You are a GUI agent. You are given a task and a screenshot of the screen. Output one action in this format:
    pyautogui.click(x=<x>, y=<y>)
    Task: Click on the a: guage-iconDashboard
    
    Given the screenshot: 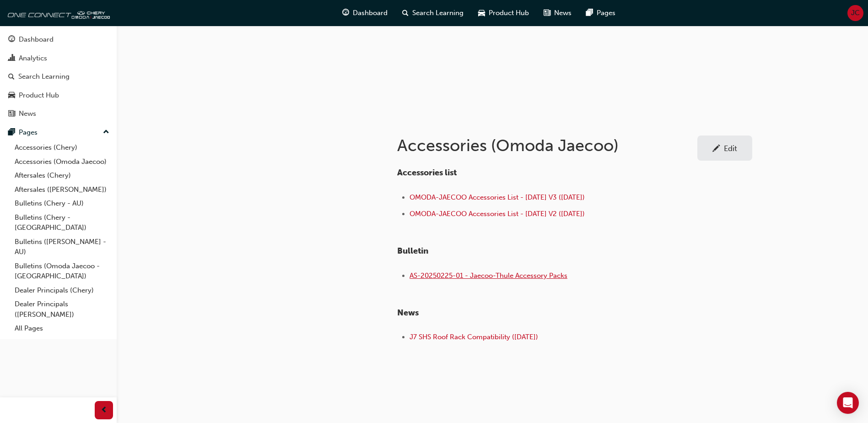 What is the action you would take?
    pyautogui.click(x=365, y=13)
    